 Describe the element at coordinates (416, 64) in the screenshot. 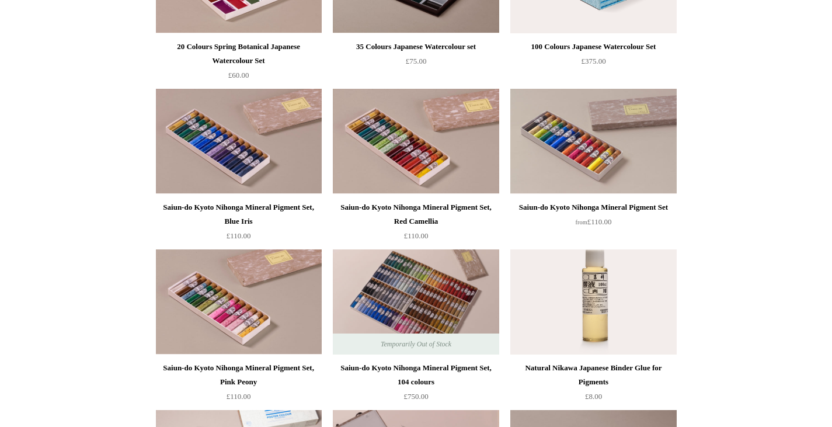

I see `a: 35 Colours Japanese Watercolour set £75.00` at that location.